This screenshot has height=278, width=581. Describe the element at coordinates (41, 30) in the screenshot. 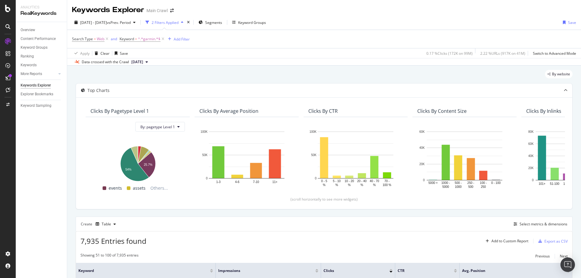

I see `a: Overview` at that location.